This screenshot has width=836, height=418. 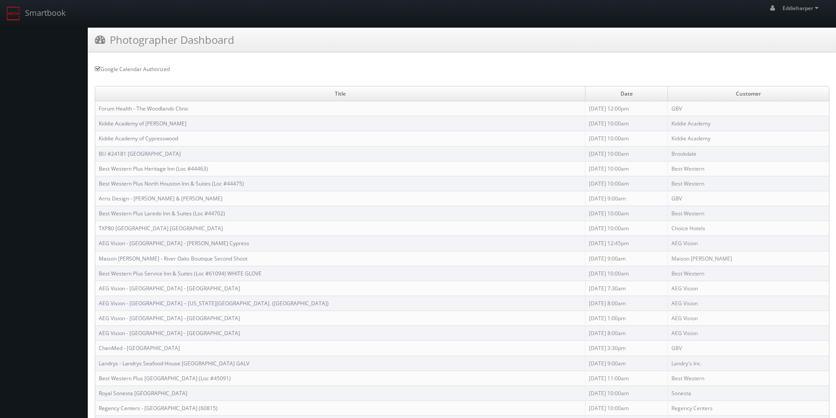 What do you see at coordinates (748, 229) in the screenshot?
I see `td: Choice Hotels` at bounding box center [748, 229].